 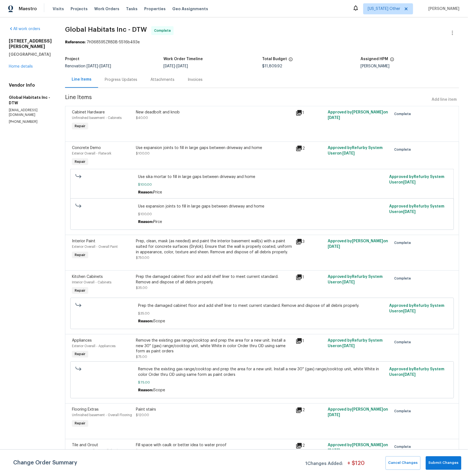 What do you see at coordinates (214, 279) in the screenshot?
I see `div: Prep the damaged cabinet floor and add shelf liner to meet current standard. Remove and dispose o...` at bounding box center [214, 279].